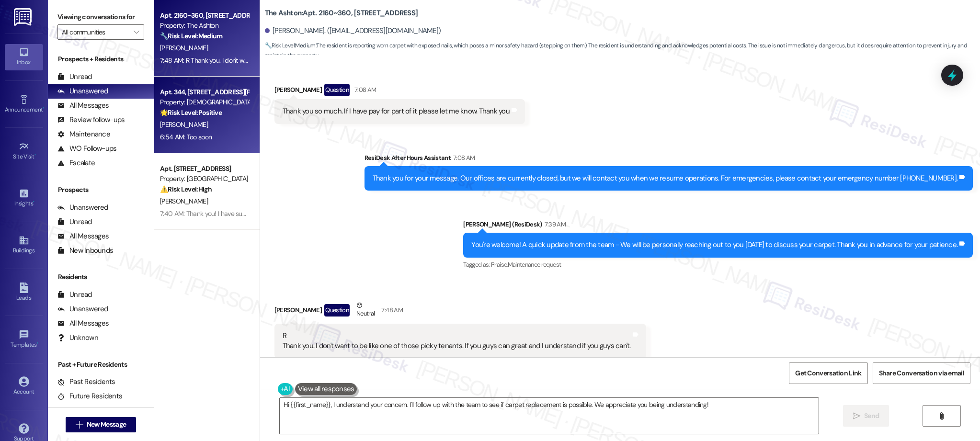 The height and width of the screenshot is (441, 980). What do you see at coordinates (24, 57) in the screenshot?
I see `a: Inbox` at bounding box center [24, 57].